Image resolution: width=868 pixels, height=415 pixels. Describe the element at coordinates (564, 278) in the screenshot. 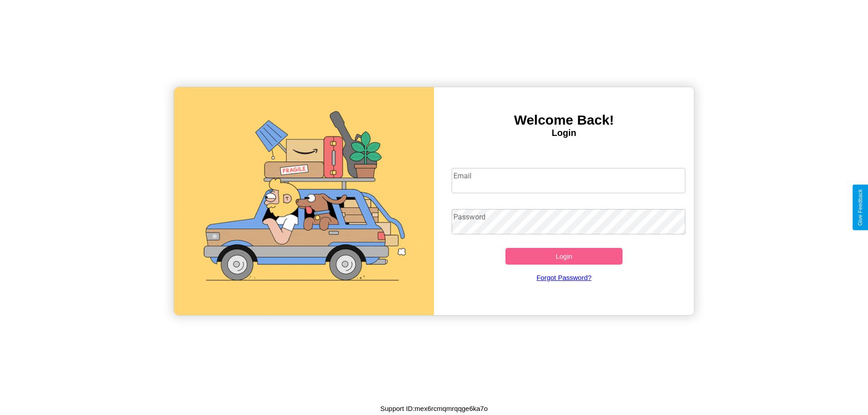

I see `a: Forgot Password?` at that location.